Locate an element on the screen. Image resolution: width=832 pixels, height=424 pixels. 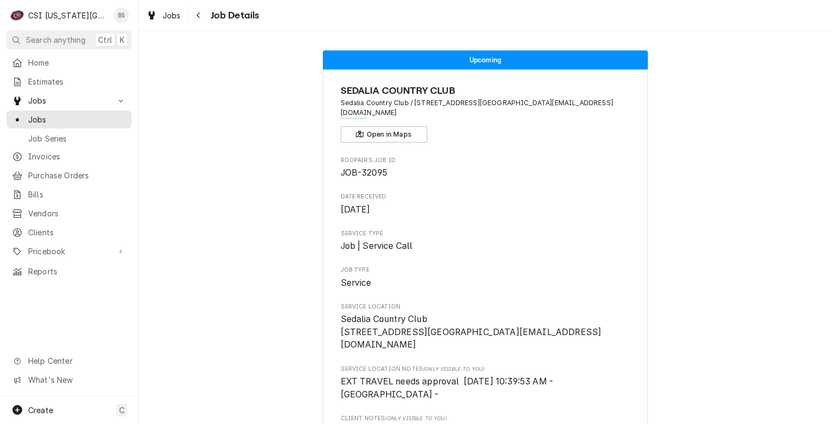
span: Reports is located at coordinates (77, 271).